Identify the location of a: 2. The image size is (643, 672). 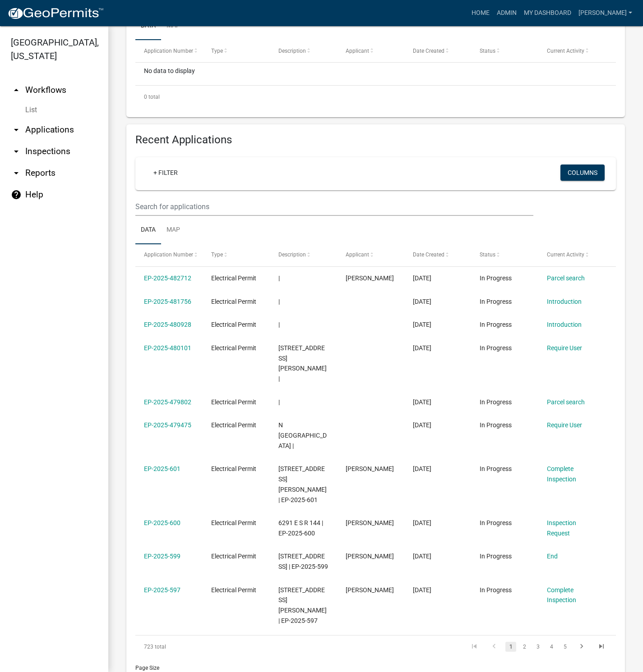
(524, 647).